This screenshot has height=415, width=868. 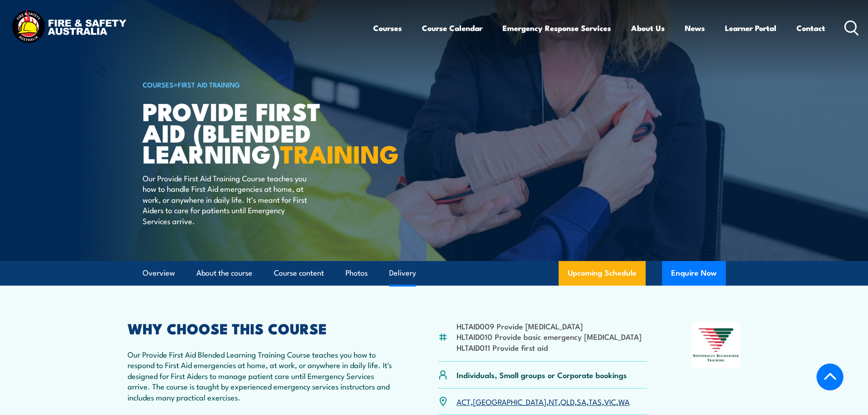 What do you see at coordinates (624, 402) in the screenshot?
I see `a: WA` at bounding box center [624, 402].